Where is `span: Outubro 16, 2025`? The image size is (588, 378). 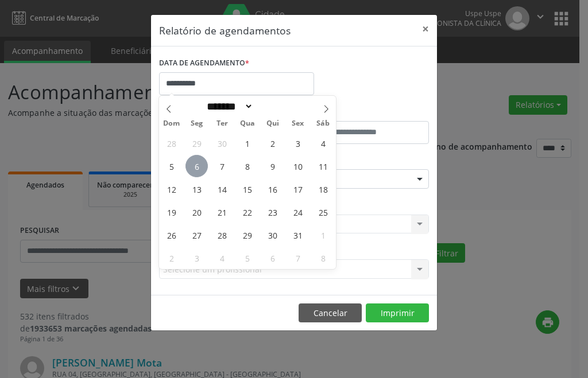 span: Outubro 16, 2025 is located at coordinates (272, 188).